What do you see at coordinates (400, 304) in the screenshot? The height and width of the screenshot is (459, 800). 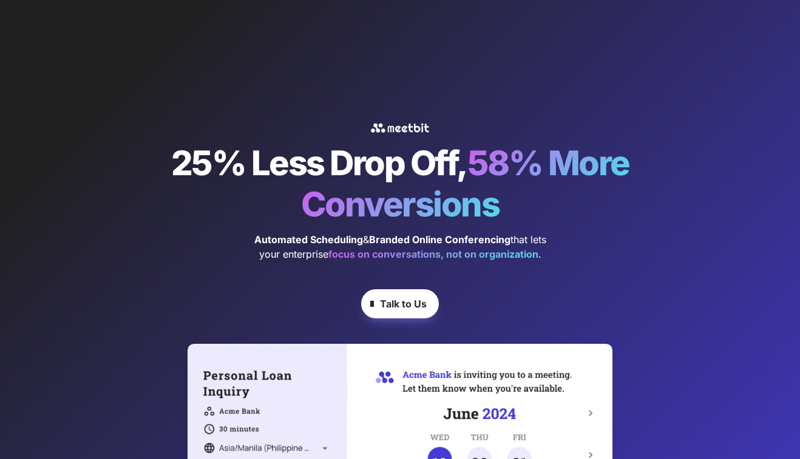 I see `a: Talk to Us` at bounding box center [400, 304].